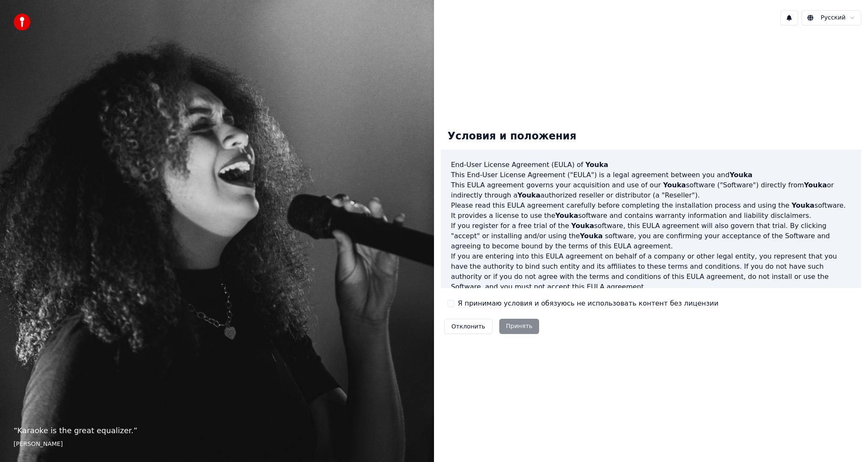 Image resolution: width=868 pixels, height=462 pixels. Describe the element at coordinates (651, 211) in the screenshot. I see `p: Please read this EULA agreement carefully before completing the installation process and using th...` at that location.